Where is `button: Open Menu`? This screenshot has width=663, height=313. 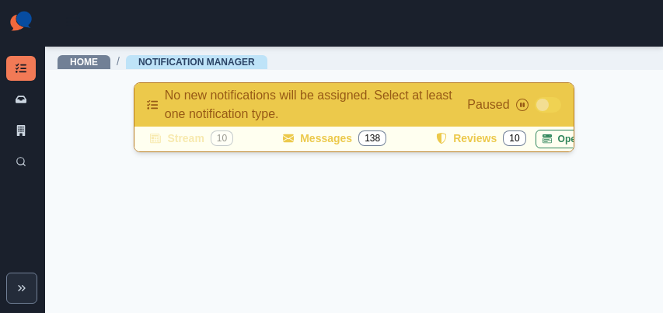 button: Open Menu is located at coordinates (73, 22).